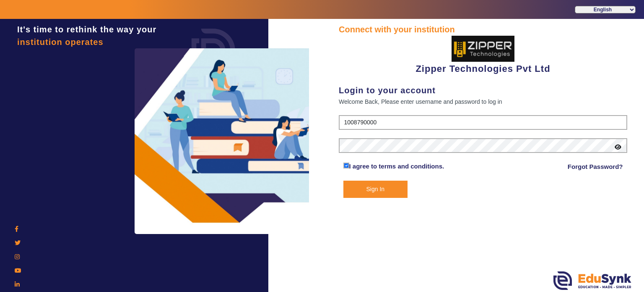 This screenshot has height=292, width=644. I want to click on span: It's time to rethink the way your, so click(87, 30).